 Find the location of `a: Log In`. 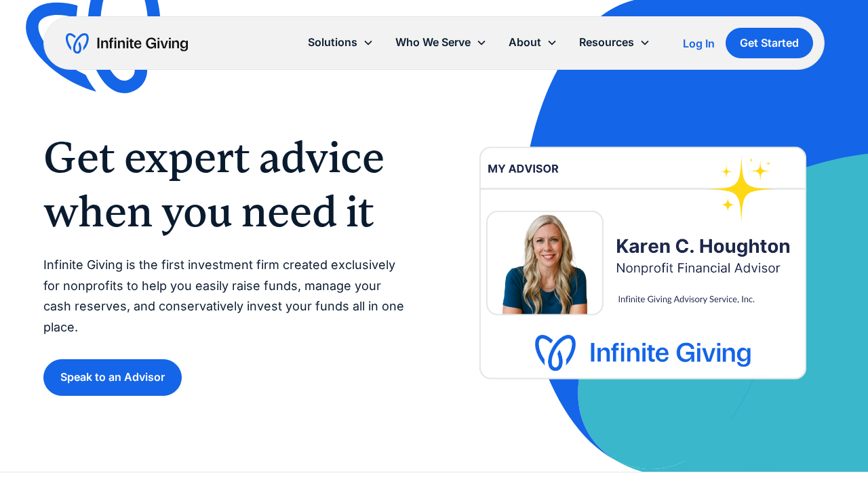

a: Log In is located at coordinates (698, 43).